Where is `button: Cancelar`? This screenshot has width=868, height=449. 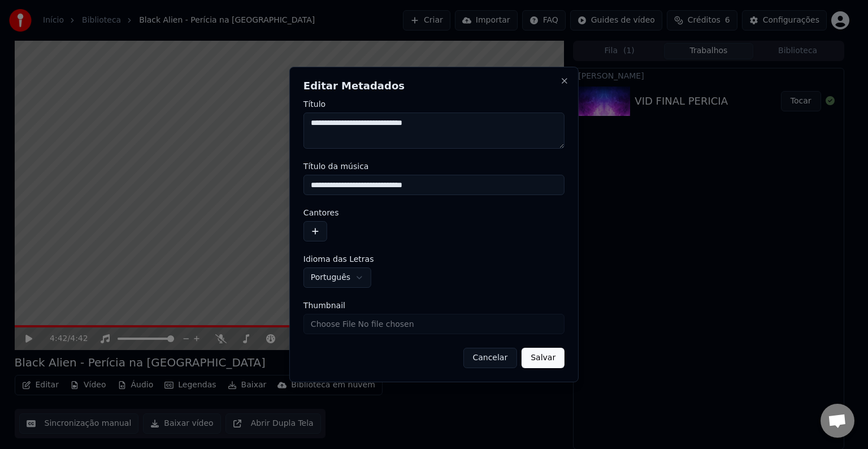 button: Cancelar is located at coordinates (490, 358).